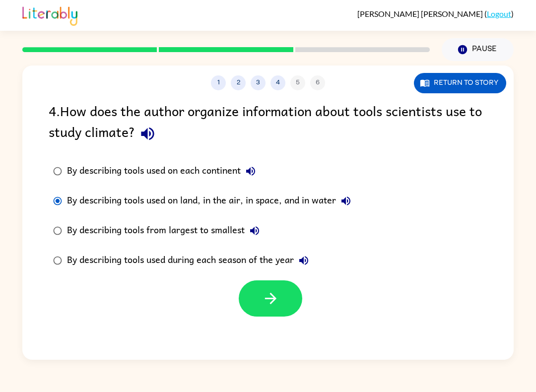  I want to click on div: By describing tools used on each continent, so click(164, 171).